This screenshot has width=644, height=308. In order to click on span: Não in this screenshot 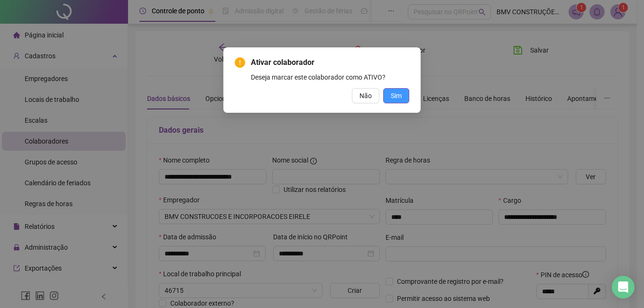, I will do `click(366, 96)`.